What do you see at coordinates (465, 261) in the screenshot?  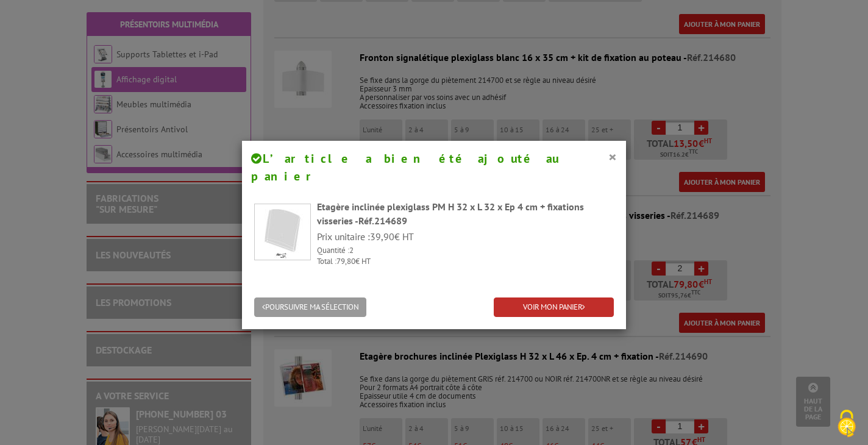 I see `p: Total : € HT` at bounding box center [465, 261].